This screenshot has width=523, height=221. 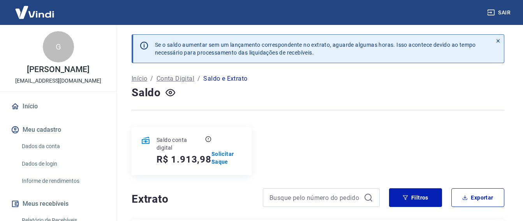 I want to click on p: Início, so click(x=139, y=79).